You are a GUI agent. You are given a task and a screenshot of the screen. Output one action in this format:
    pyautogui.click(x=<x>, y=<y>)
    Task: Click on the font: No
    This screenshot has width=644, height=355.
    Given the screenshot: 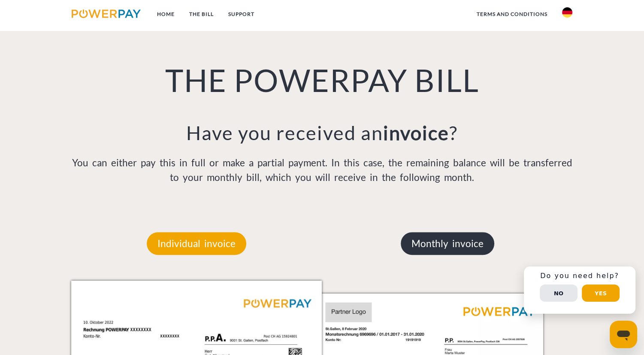 What is the action you would take?
    pyautogui.click(x=559, y=293)
    